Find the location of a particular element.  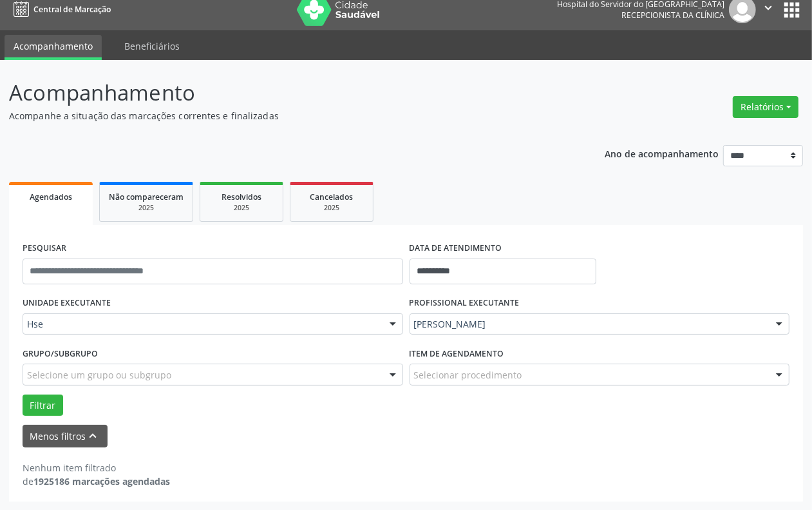

span: Resolvidos is located at coordinates (241, 197).